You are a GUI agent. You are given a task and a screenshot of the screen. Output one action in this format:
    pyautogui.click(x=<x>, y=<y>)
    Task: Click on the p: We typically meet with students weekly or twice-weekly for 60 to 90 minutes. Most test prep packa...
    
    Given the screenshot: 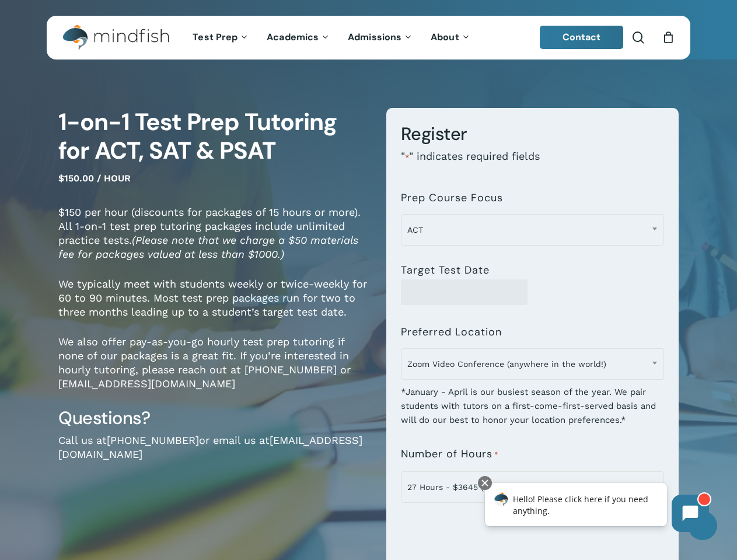 What is the action you would take?
    pyautogui.click(x=214, y=306)
    